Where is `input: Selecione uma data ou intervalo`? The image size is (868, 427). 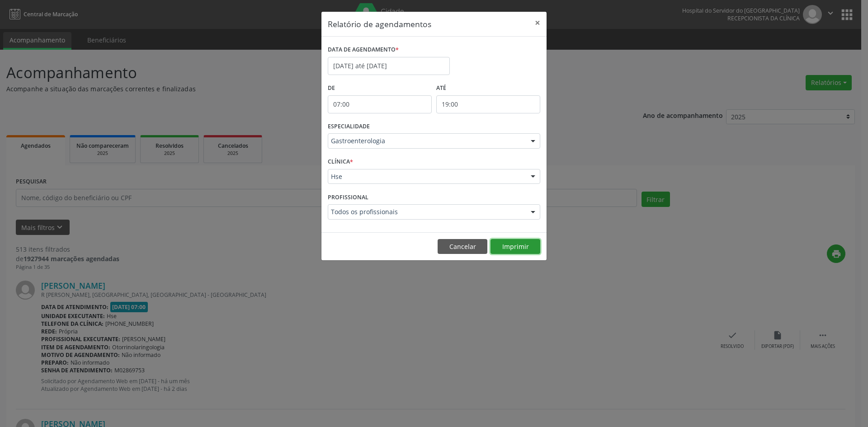 input: Selecione uma data ou intervalo is located at coordinates (388, 66).